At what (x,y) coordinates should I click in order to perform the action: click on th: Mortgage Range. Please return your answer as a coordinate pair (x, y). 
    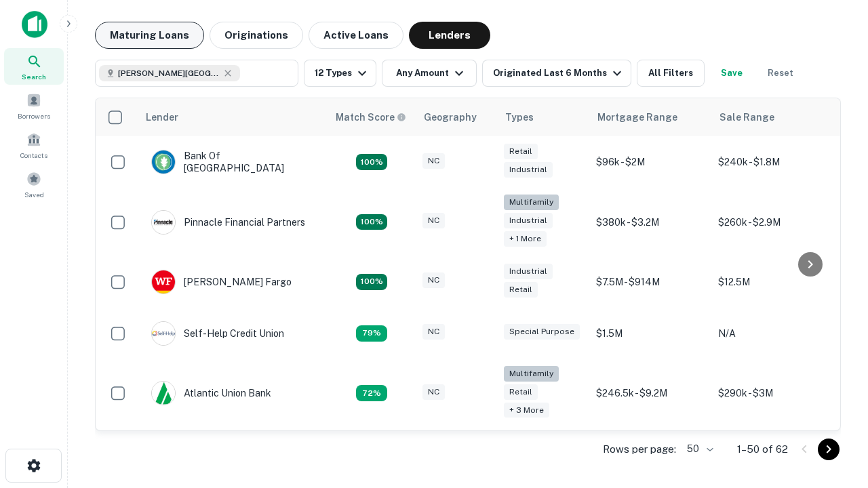
    Looking at the image, I should click on (651, 117).